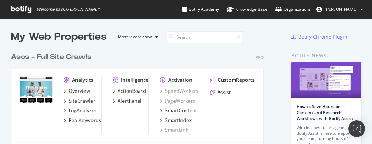  Describe the element at coordinates (326, 56) in the screenshot. I see `div: Botify news` at that location.